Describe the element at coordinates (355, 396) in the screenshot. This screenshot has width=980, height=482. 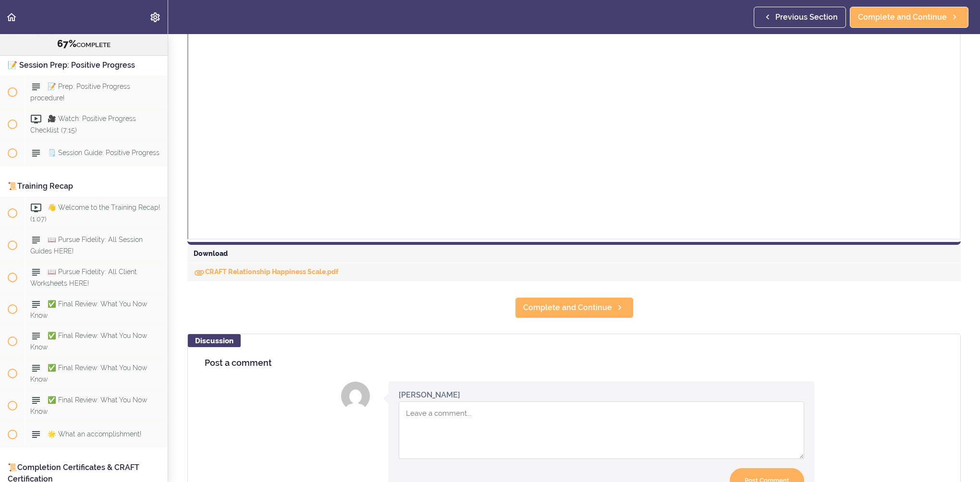
I see `img: Shayna` at that location.